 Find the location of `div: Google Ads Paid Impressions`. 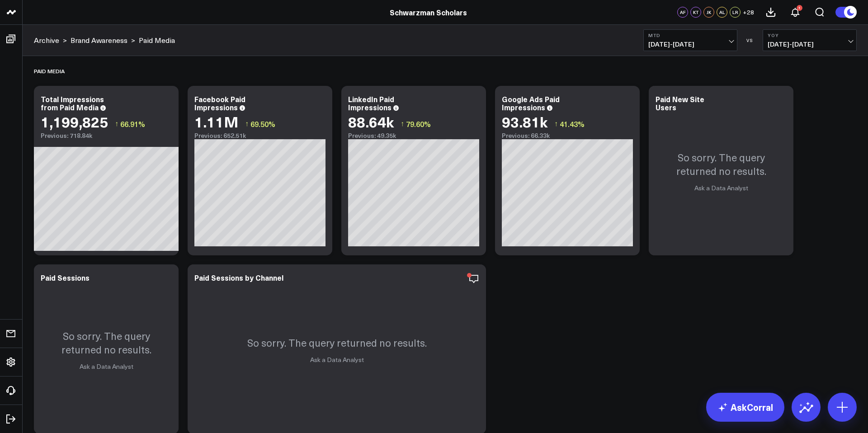

div: Google Ads Paid Impressions is located at coordinates (530, 103).